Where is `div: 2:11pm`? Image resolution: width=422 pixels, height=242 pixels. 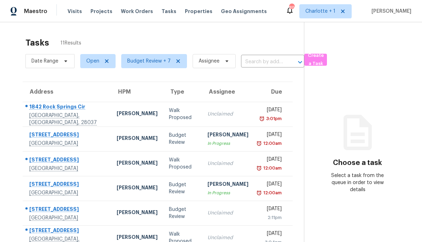
div: 2:11pm is located at coordinates (271, 218).